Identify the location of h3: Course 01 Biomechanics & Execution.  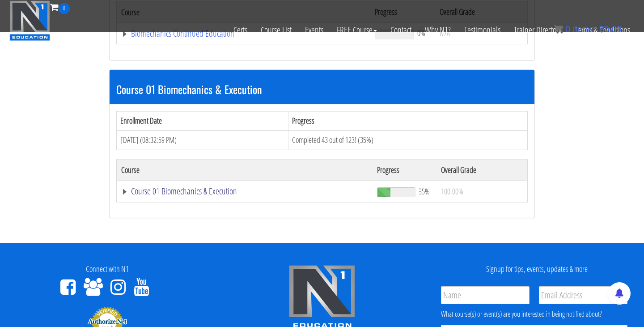
(322, 89).